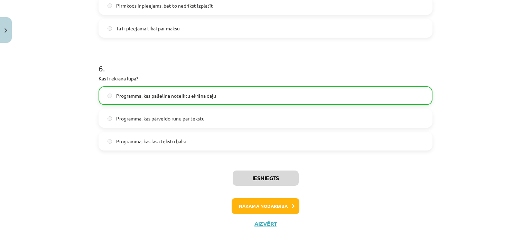 This screenshot has height=252, width=531. I want to click on input: Programma, kas pārveido runu par tekstu, so click(110, 119).